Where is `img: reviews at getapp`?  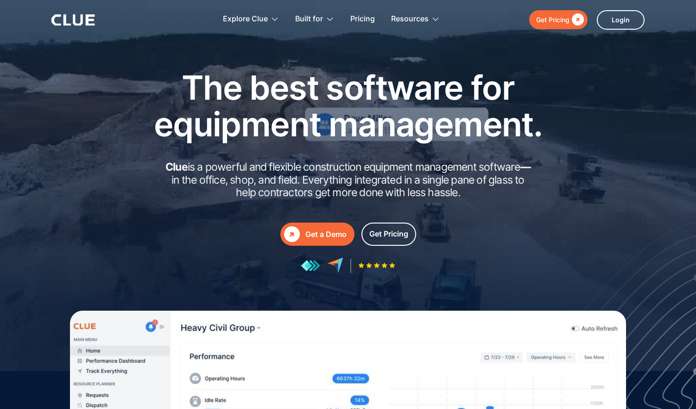 img: reviews at getapp is located at coordinates (311, 266).